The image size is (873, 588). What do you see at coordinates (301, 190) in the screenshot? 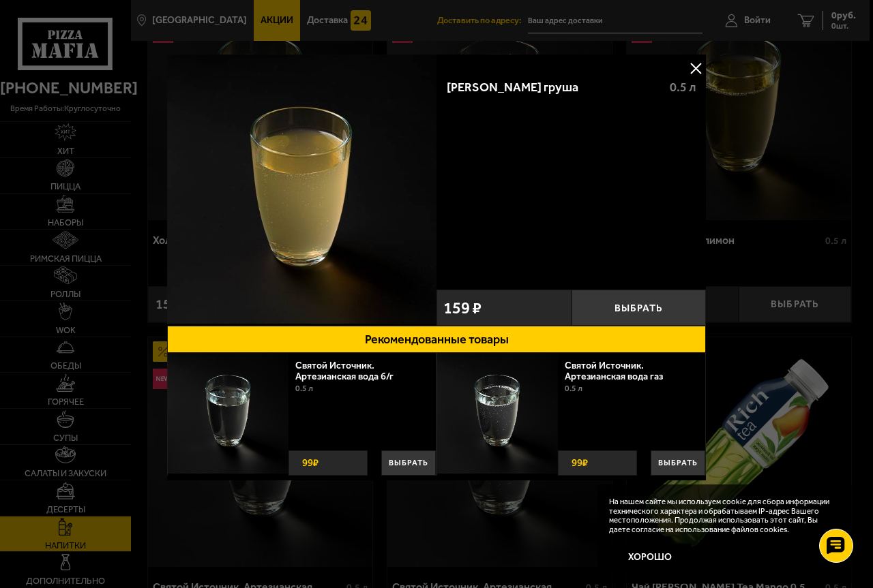
I see `a: Лимонад груша` at bounding box center [301, 190].